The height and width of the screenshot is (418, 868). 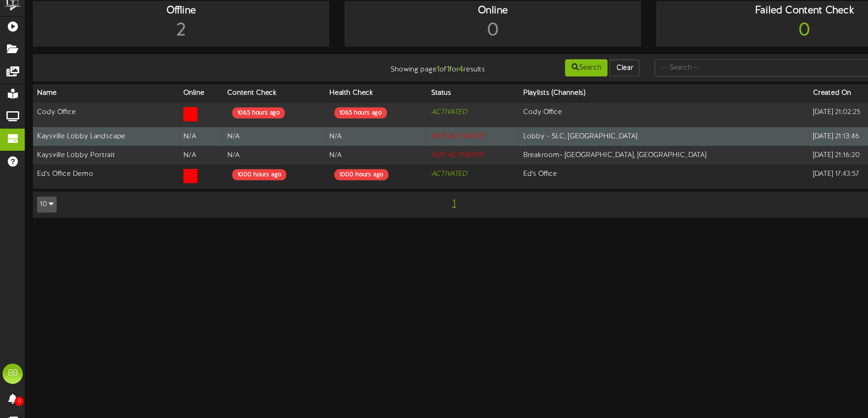 What do you see at coordinates (727, 16) in the screenshot?
I see `div: Failed Content Check` at bounding box center [727, 16].